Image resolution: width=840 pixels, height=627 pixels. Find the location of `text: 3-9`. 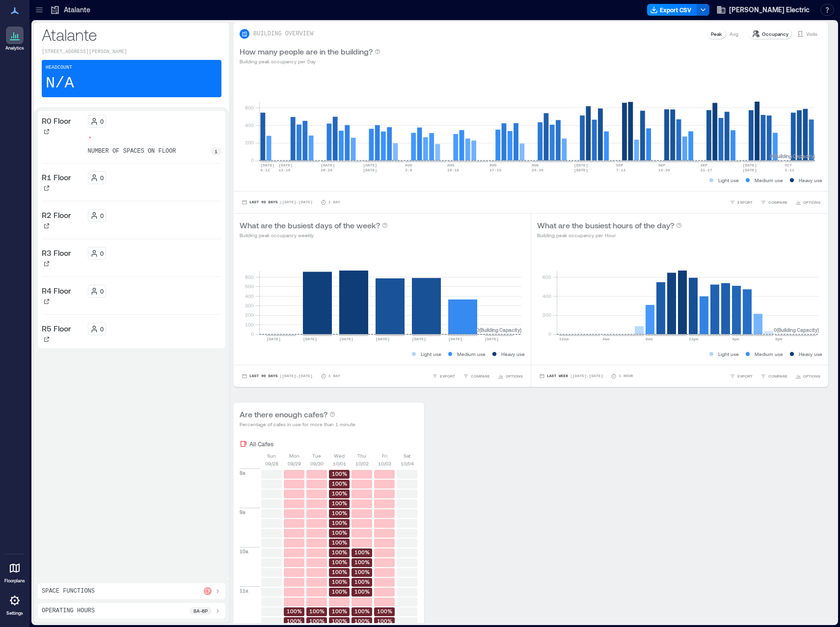

text: 3-9 is located at coordinates (408, 170).